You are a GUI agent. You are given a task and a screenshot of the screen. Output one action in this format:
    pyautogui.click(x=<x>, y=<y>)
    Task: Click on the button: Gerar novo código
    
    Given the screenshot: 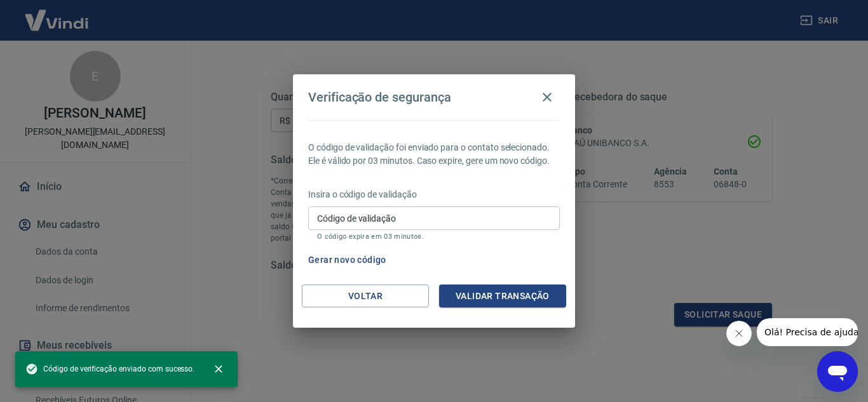 What is the action you would take?
    pyautogui.click(x=347, y=259)
    